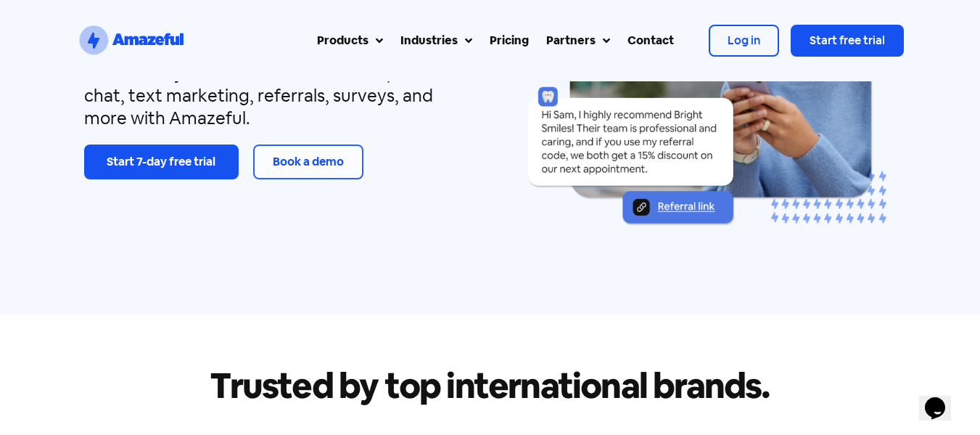 The height and width of the screenshot is (435, 980). Describe the element at coordinates (349, 41) in the screenshot. I see `a: Products` at that location.